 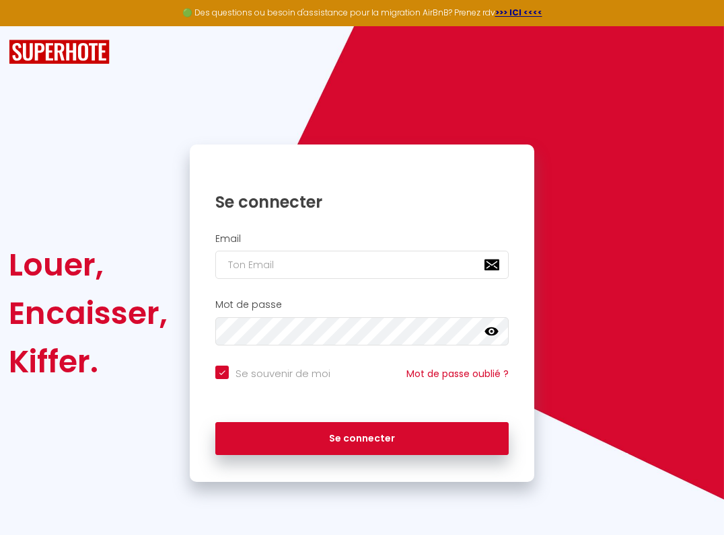 I want to click on button: Se connecter, so click(x=362, y=439).